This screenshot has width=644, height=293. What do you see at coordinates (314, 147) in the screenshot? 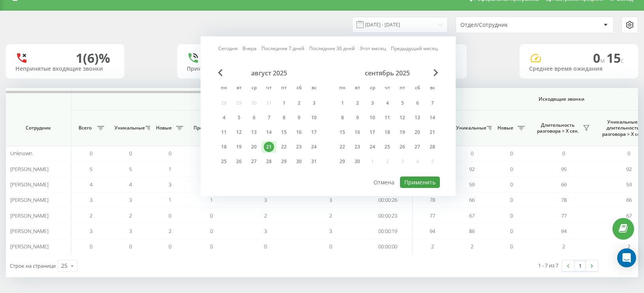
I see `div: вс 24 авг. 2025 г.` at bounding box center [314, 147].